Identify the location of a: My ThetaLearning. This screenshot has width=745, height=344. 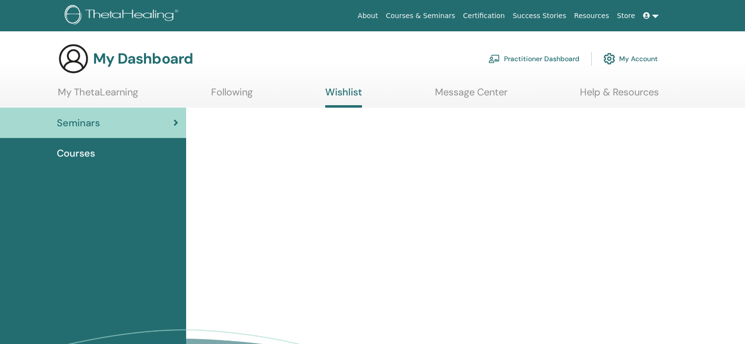
(98, 95).